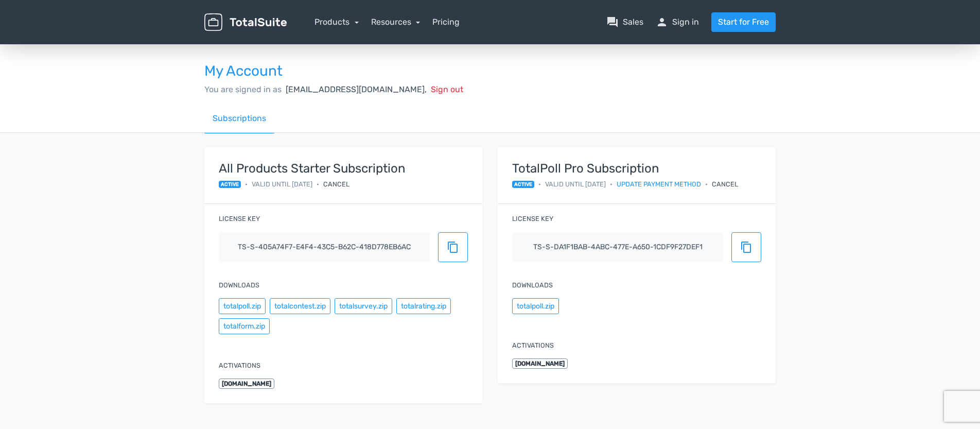  I want to click on button: totalsurvey.zip, so click(363, 306).